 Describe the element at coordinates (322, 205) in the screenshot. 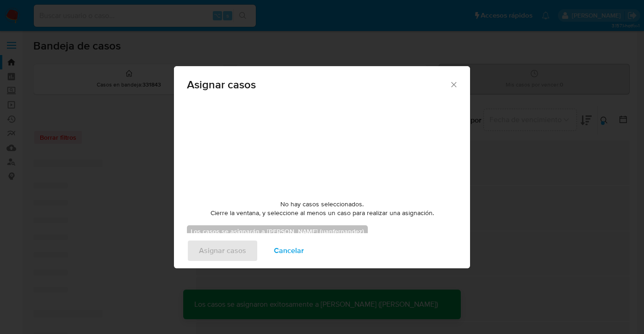

I see `span: No hay casos seleccionados.` at that location.